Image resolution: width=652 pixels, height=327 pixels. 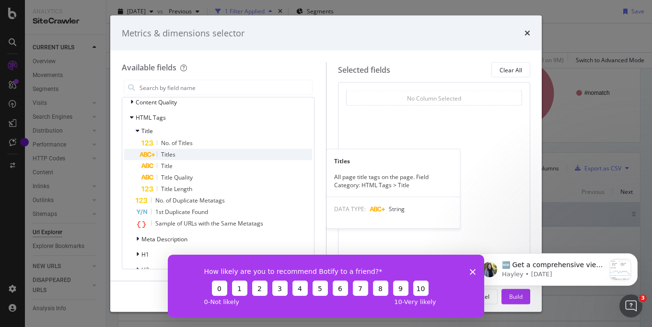 What do you see at coordinates (96, 77) in the screenshot?
I see `div: message notification from Hayley, 37w ago. 🆕 Get a comprehensive view of your organic search perf...` at bounding box center [96, 77].